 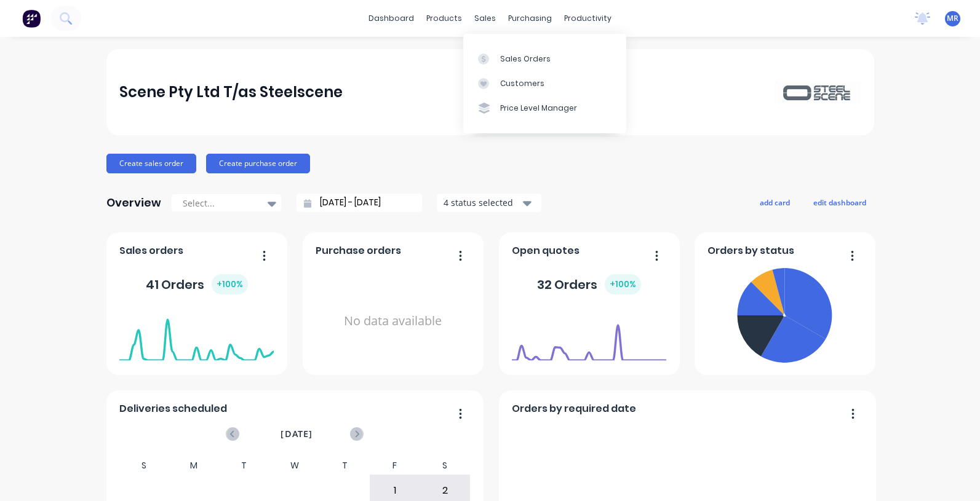 I want to click on span: Open quotes, so click(x=546, y=251).